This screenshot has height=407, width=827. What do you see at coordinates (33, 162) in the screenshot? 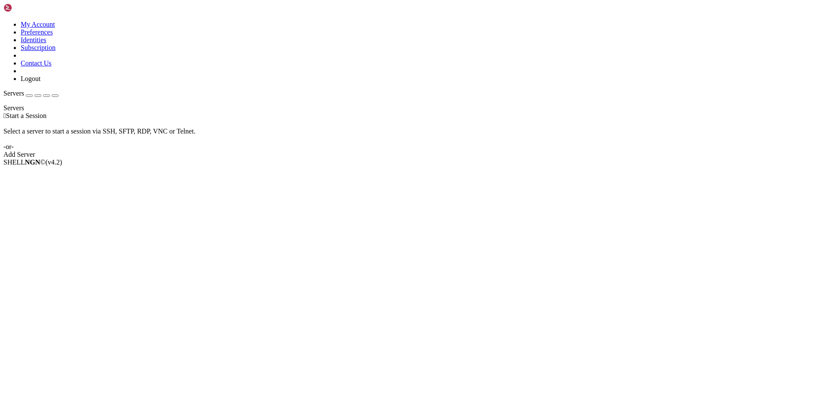
I see `span: SHELL ©` at bounding box center [33, 162].